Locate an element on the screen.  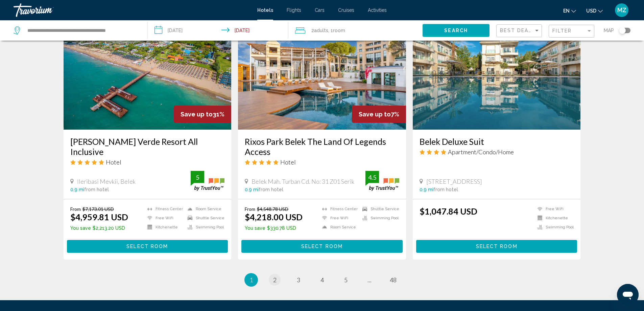
span: Filter is located at coordinates (562, 31).